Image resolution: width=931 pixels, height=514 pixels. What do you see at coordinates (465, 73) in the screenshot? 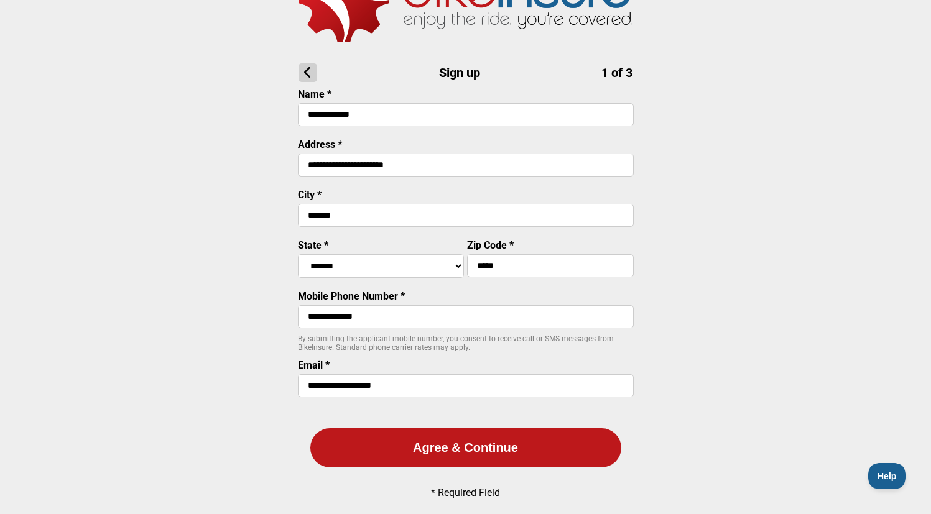
I see `h1: Sign up` at bounding box center [465, 73].